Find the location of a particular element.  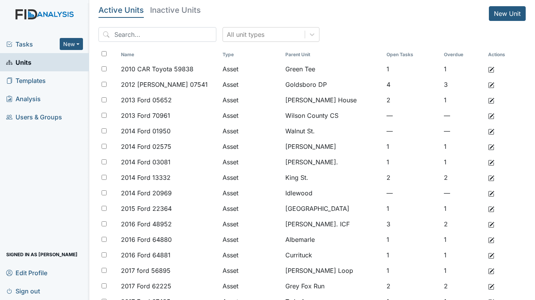

span: 2016 Ford 64881 is located at coordinates (146, 255).